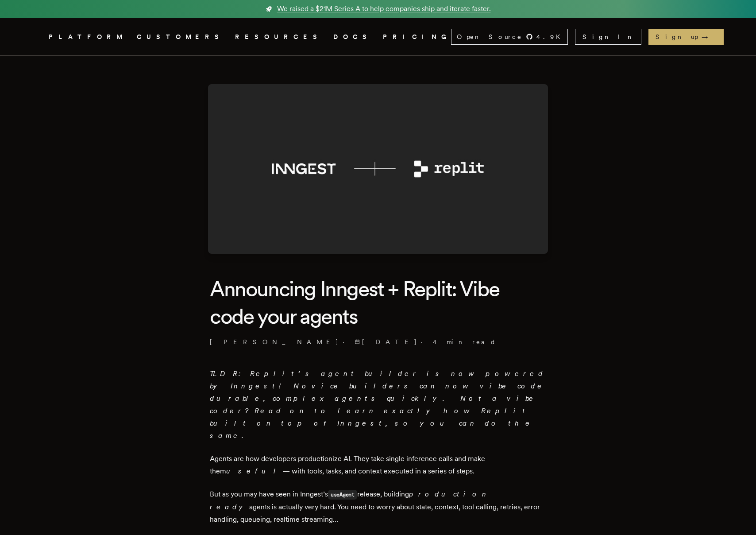 The image size is (756, 535). What do you see at coordinates (489, 37) in the screenshot?
I see `span: Open Source` at bounding box center [489, 37].